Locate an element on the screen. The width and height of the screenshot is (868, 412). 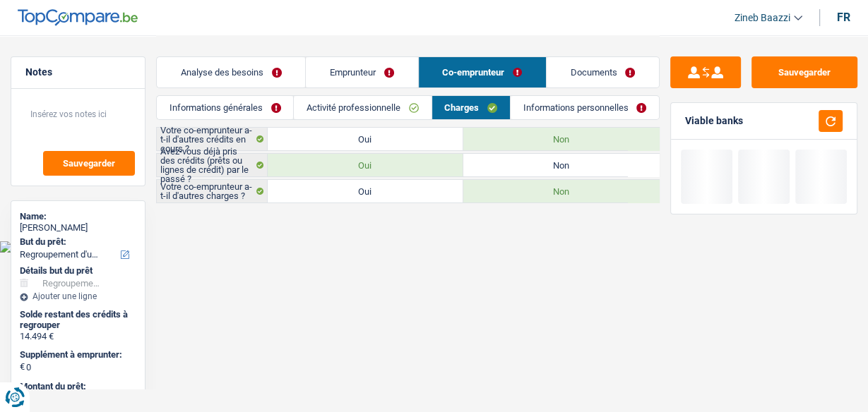
label: Montant du prêt: is located at coordinates (76, 387).